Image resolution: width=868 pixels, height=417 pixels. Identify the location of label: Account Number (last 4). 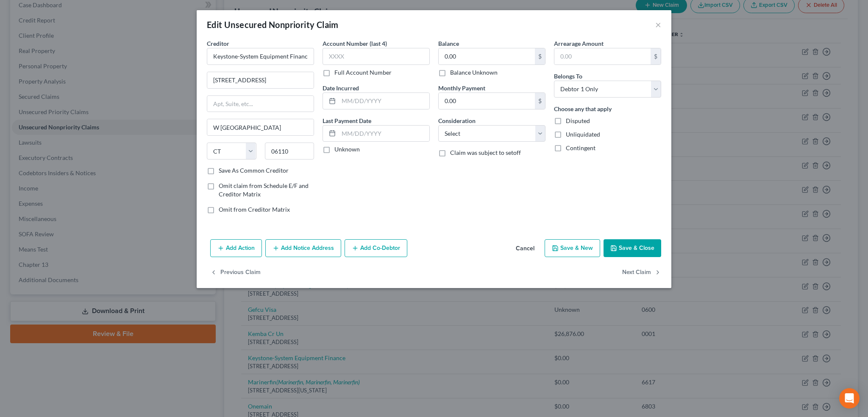
(355, 44).